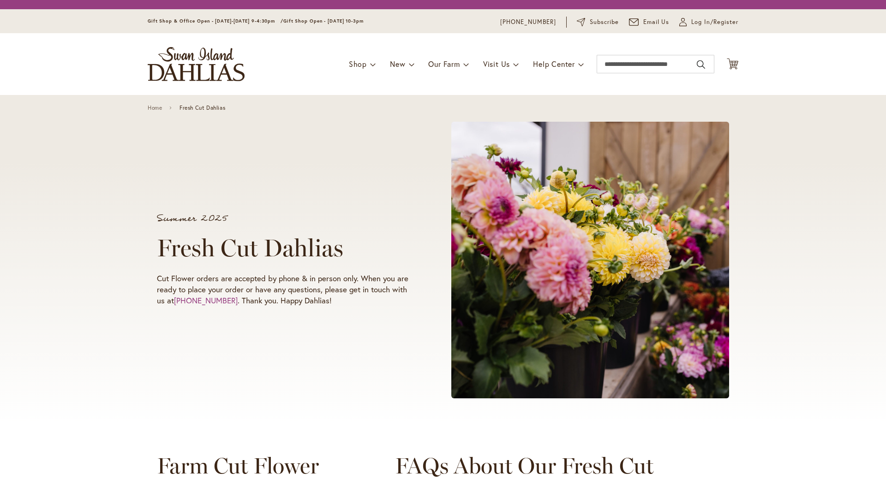 The image size is (886, 479). Describe the element at coordinates (709, 22) in the screenshot. I see `a: Log In/Register` at that location.